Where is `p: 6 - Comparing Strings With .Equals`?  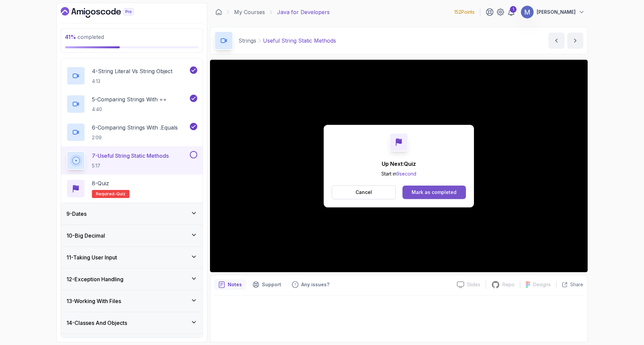
p: 6 - Comparing Strings With .Equals is located at coordinates (135, 128).